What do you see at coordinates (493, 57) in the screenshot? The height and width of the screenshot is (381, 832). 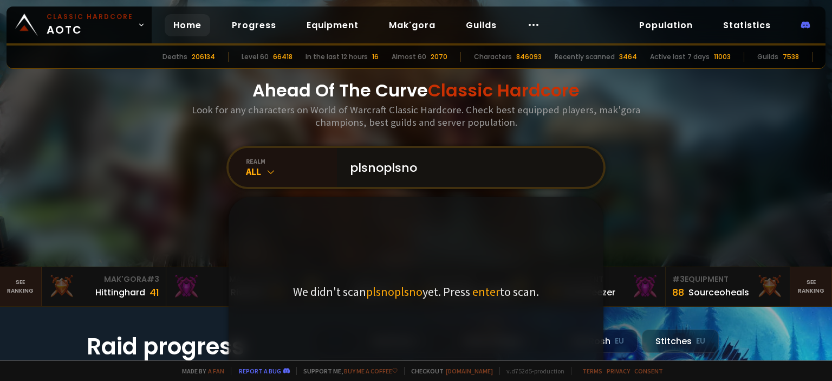 I see `div: Characters` at bounding box center [493, 57].